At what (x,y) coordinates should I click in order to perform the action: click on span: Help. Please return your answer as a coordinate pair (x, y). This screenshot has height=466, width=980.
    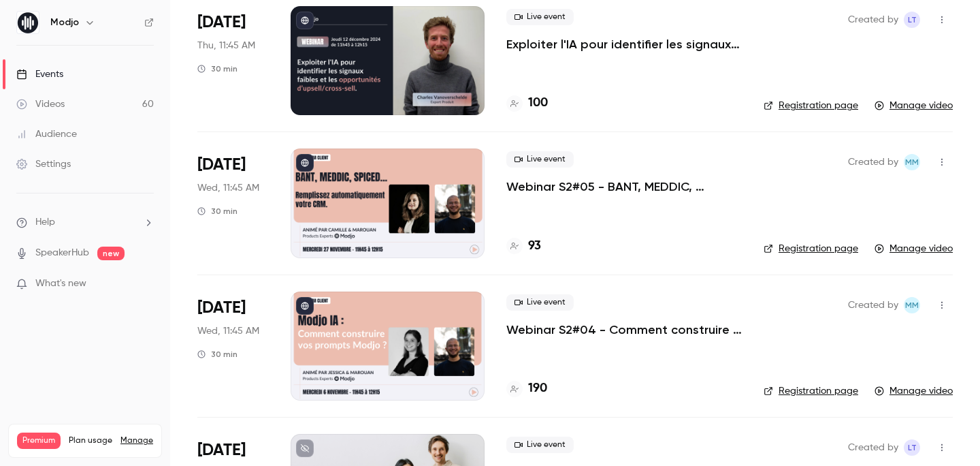
    Looking at the image, I should click on (45, 222).